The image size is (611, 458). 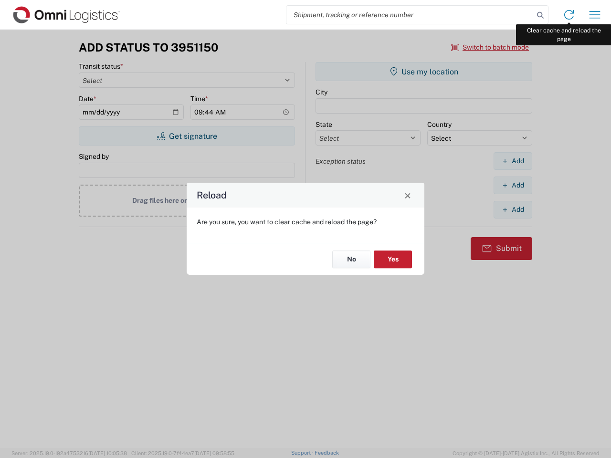 What do you see at coordinates (306, 222) in the screenshot?
I see `p: Are you sure, you want to clear cache and reload the page?` at bounding box center [306, 222].